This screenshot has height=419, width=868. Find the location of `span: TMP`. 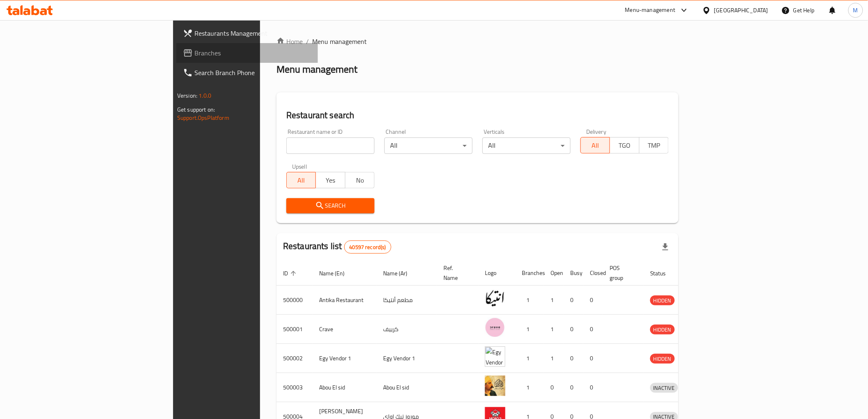

span: TMP is located at coordinates (654, 146).